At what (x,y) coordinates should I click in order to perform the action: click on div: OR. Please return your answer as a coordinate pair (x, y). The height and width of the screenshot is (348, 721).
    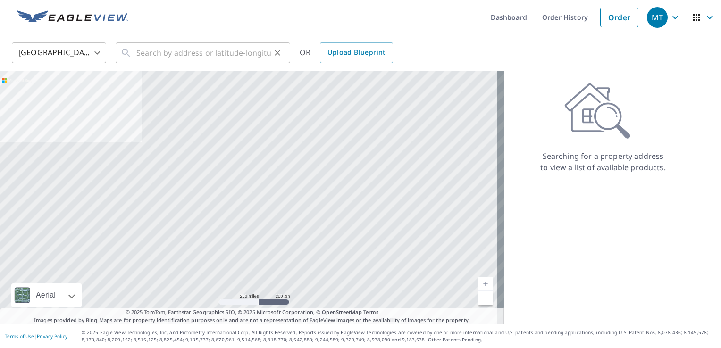
    Looking at the image, I should click on (347, 53).